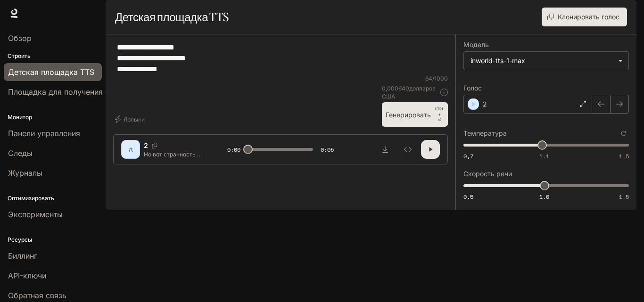 The image size is (644, 302). What do you see at coordinates (468, 156) in the screenshot?
I see `font: 0,7` at bounding box center [468, 156].